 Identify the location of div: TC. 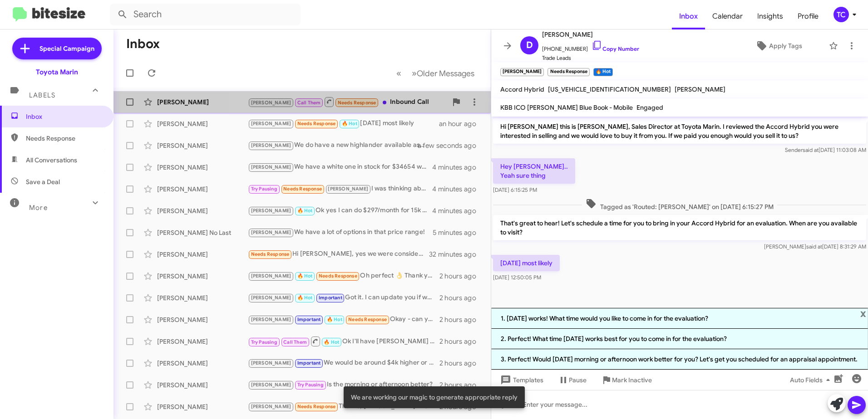
(841, 14).